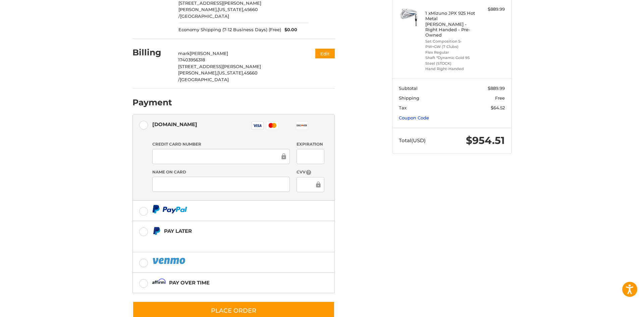  Describe the element at coordinates (491, 9) in the screenshot. I see `div: $889.99` at that location.